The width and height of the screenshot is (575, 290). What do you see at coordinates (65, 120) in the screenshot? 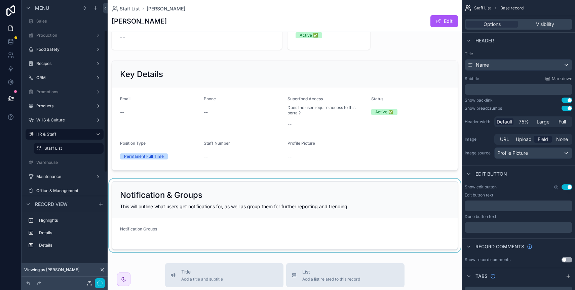
I see `a: WHS & Culture` at bounding box center [65, 120].